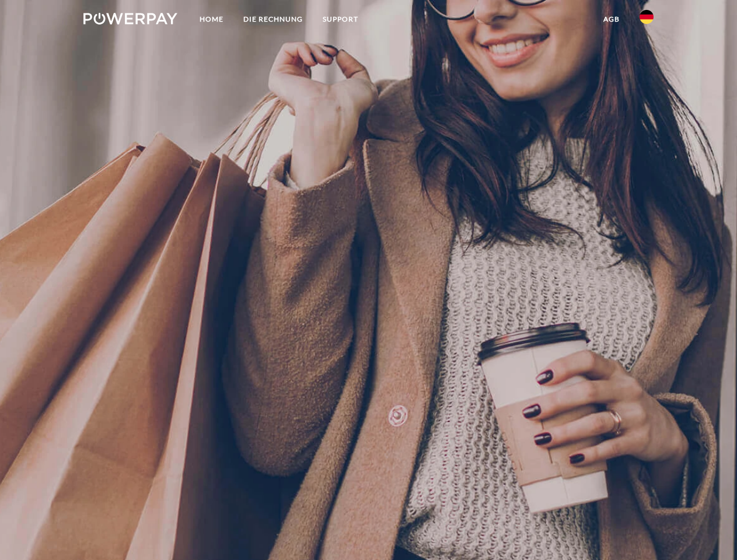  What do you see at coordinates (130, 19) in the screenshot?
I see `img: logo-powerpay-white.svg` at bounding box center [130, 19].